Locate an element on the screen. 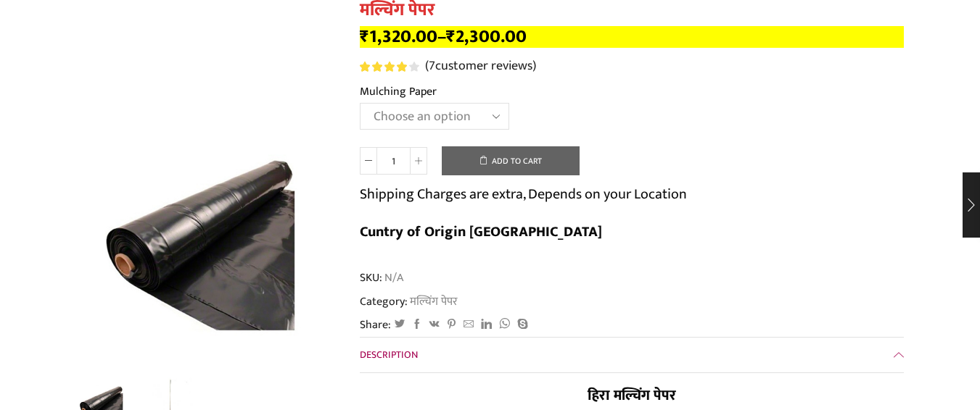 The width and height of the screenshot is (980, 410). p: Shipping Charges are extra, Depends on your Location is located at coordinates (523, 194).